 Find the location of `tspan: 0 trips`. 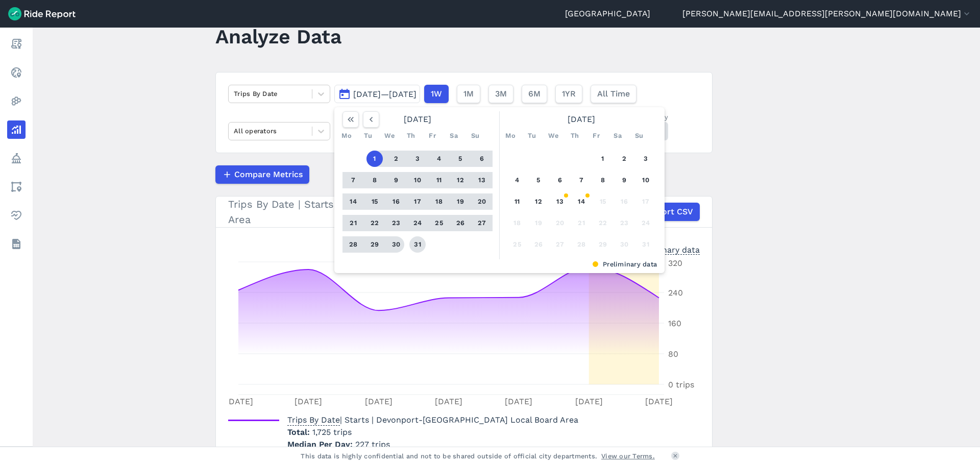

tspan: 0 trips is located at coordinates (681, 384).